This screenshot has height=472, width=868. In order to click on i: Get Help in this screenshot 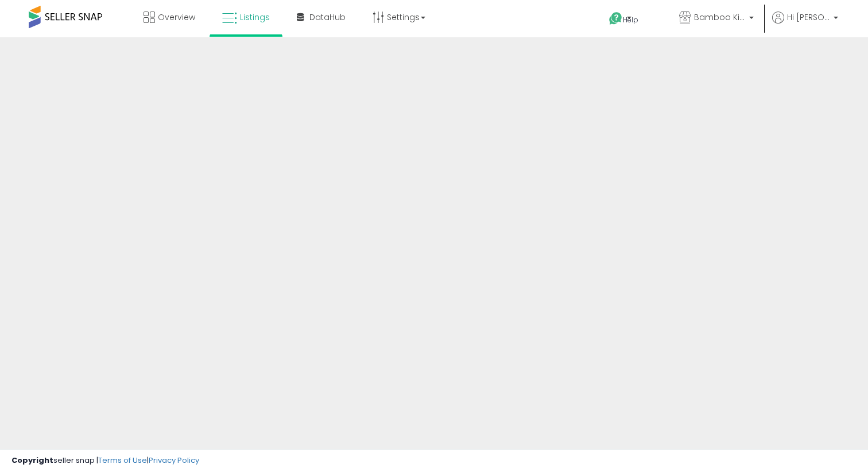, I will do `click(615, 19)`.